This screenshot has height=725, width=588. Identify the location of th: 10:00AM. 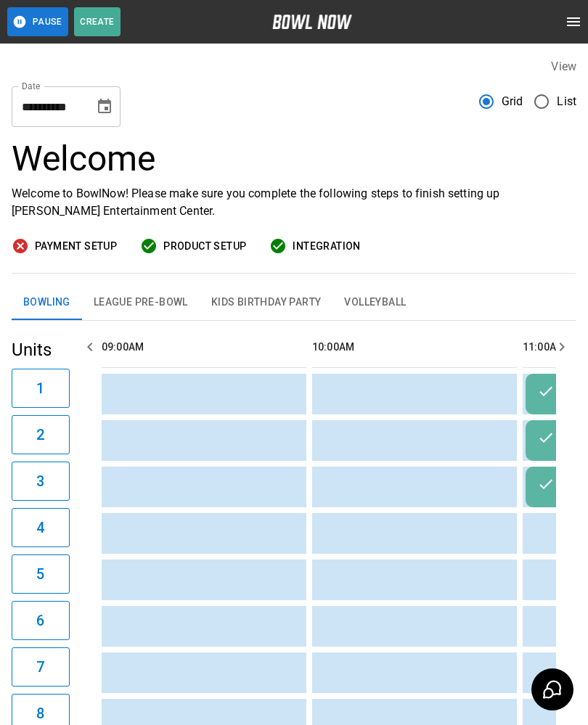
(415, 347).